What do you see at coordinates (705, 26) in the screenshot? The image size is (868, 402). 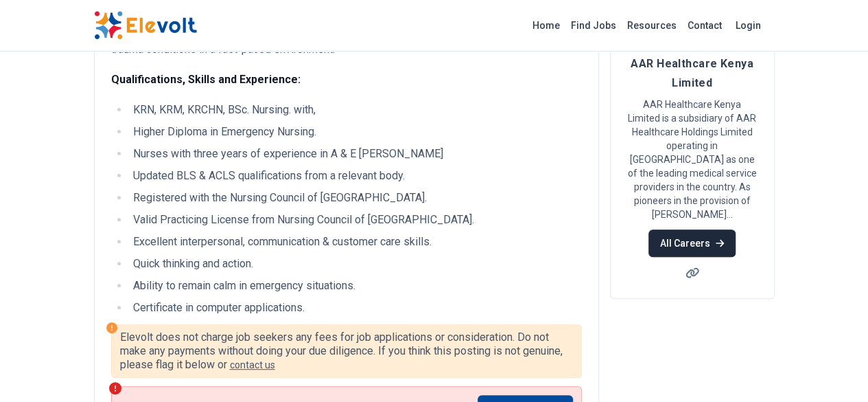 I see `a: Contact` at bounding box center [705, 26].